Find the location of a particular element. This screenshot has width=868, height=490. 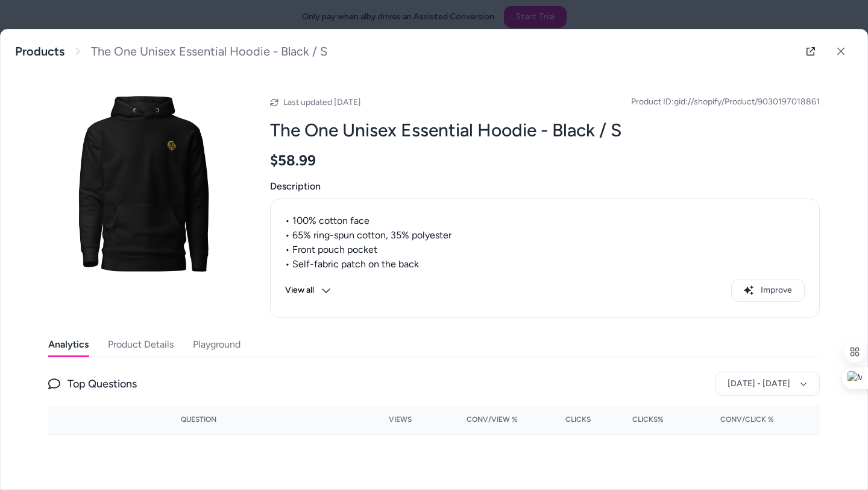

span: Question is located at coordinates (198, 419).